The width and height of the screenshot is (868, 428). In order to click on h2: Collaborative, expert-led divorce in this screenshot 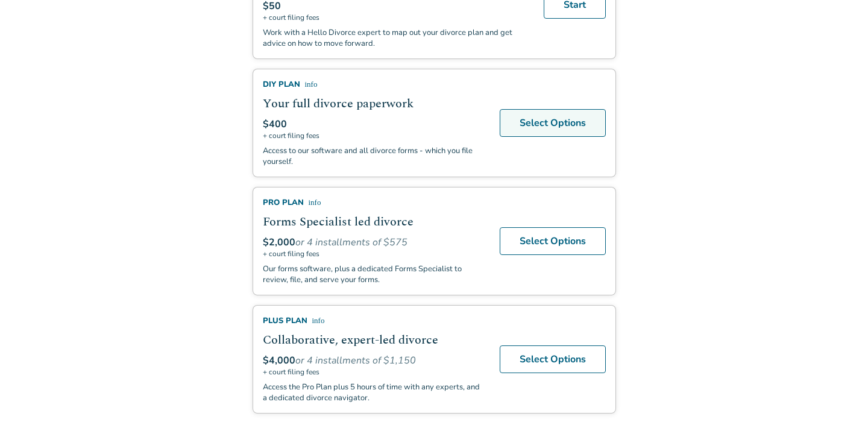, I will do `click(374, 340)`.